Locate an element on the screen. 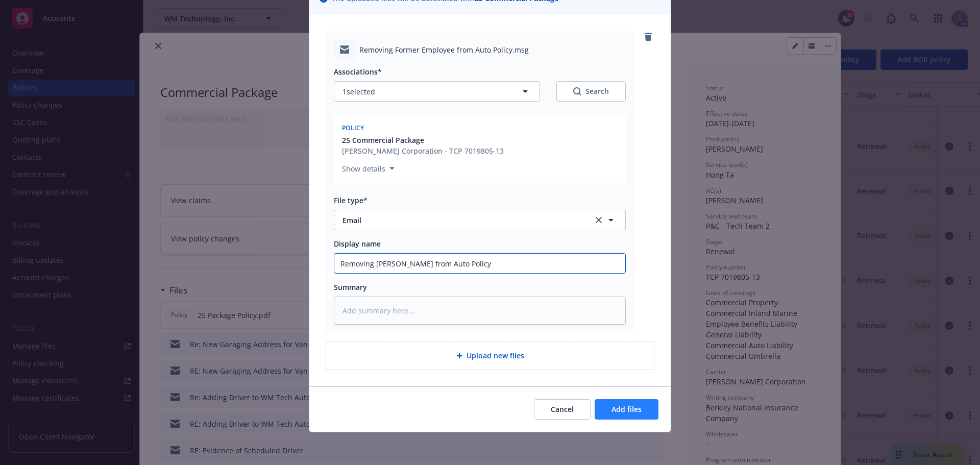 Image resolution: width=980 pixels, height=465 pixels. span: Upload new files is located at coordinates (496, 355).